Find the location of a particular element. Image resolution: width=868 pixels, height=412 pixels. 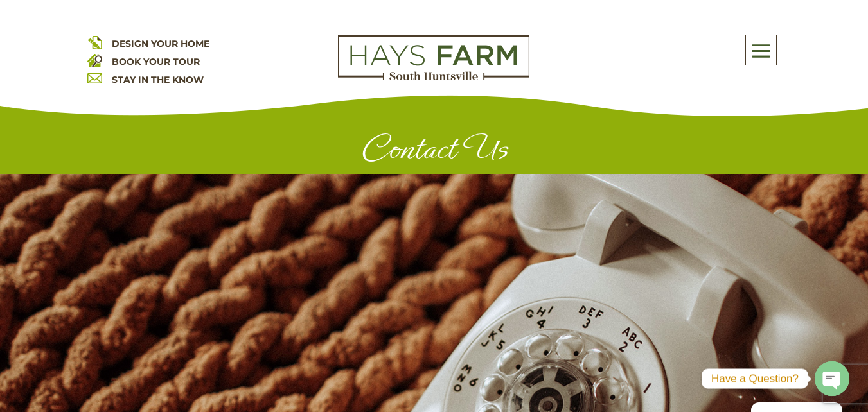

a: hays farm homes huntsville development is located at coordinates (434, 78).